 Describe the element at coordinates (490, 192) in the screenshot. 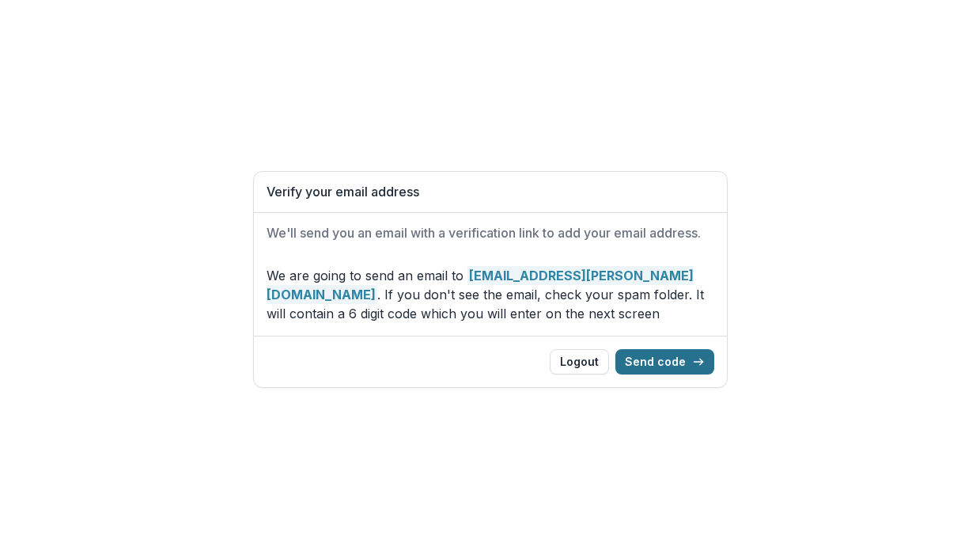

I see `h1: Verify your email address` at that location.